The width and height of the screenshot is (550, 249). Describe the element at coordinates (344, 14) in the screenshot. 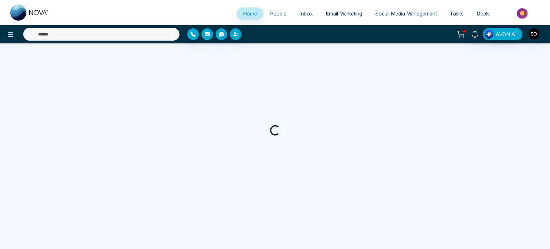

I see `a: Email Marketing` at that location.